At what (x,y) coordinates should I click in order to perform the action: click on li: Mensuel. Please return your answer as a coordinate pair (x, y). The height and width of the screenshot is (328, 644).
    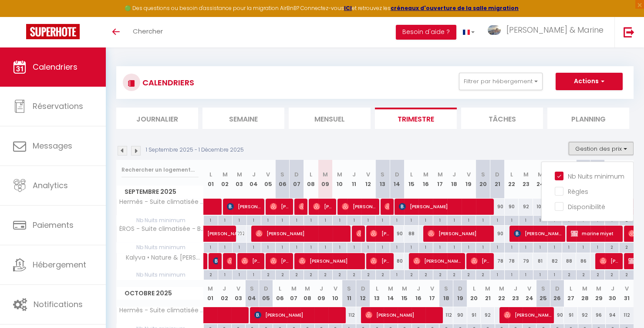
    Looking at the image, I should click on (330, 118).